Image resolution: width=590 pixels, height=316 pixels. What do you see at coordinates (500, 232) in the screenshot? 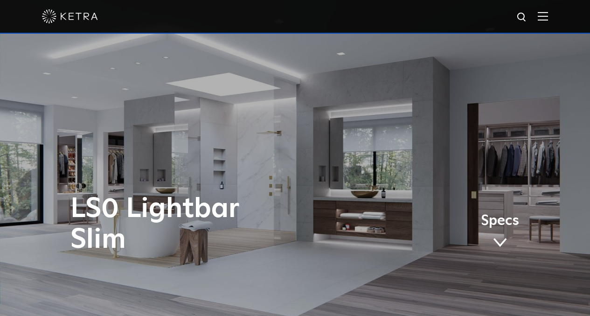
I see `a: Specs` at bounding box center [500, 232].